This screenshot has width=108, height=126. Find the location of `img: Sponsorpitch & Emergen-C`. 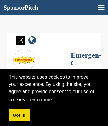

img: Sponsorpitch & Emergen-C is located at coordinates (24, 60).